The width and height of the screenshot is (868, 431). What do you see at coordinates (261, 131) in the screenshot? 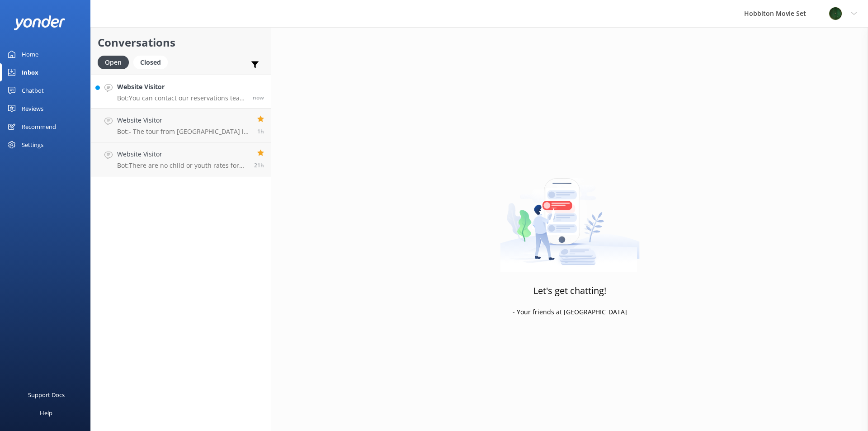
I see `span: Sep 18 2025 02:25pm (UTC +12:00) Pacific/Auckland` at bounding box center [261, 131].